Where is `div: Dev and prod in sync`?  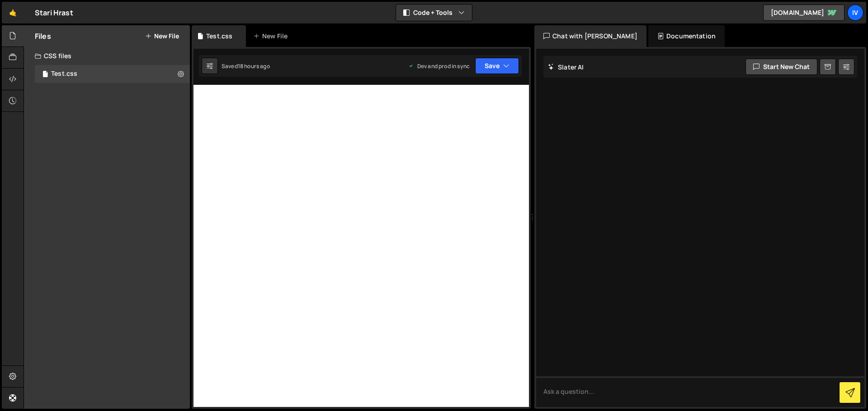
div: Dev and prod in sync is located at coordinates (439, 66).